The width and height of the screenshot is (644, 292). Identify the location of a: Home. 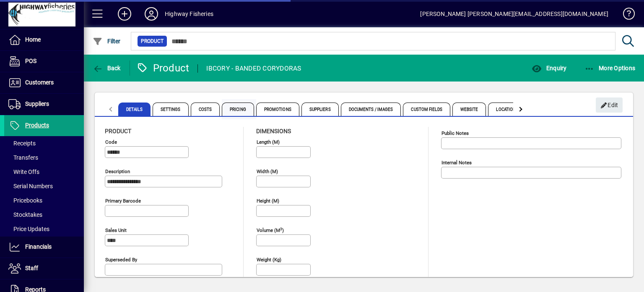
(44, 40).